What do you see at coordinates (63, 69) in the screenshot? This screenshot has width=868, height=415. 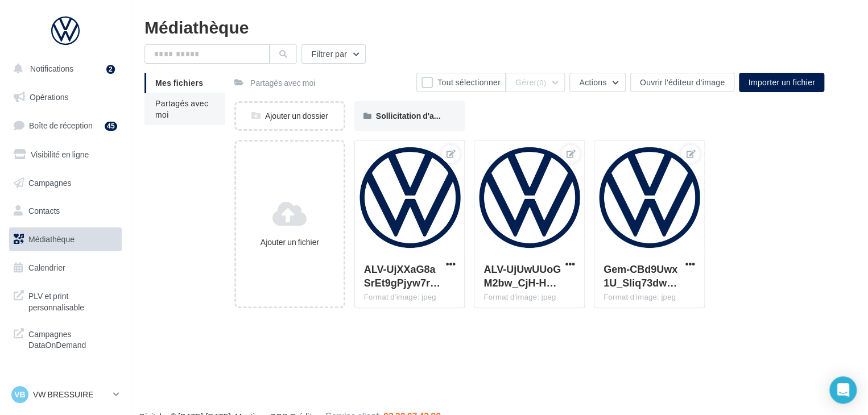 I see `button: Notifications 2` at bounding box center [63, 69].